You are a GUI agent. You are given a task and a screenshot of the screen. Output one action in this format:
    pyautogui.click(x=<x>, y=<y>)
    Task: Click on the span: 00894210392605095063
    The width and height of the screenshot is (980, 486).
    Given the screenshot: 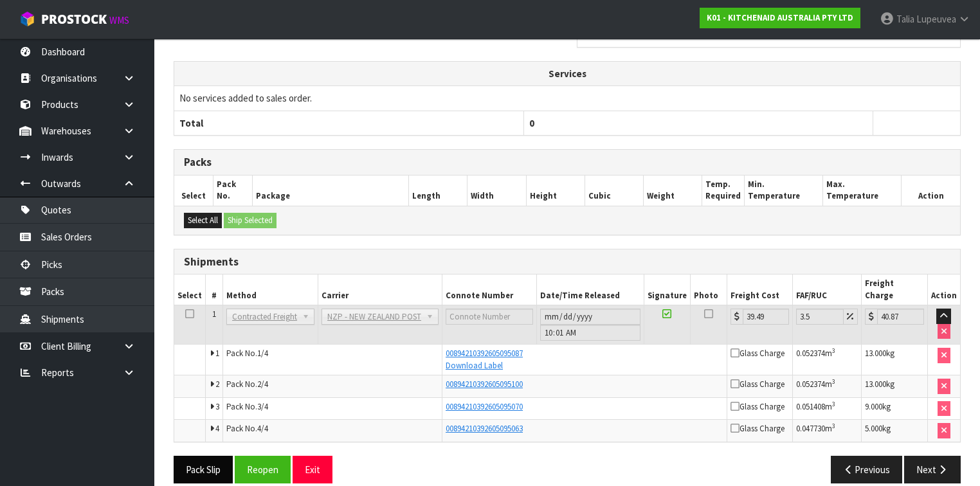 What is the action you would take?
    pyautogui.click(x=484, y=428)
    